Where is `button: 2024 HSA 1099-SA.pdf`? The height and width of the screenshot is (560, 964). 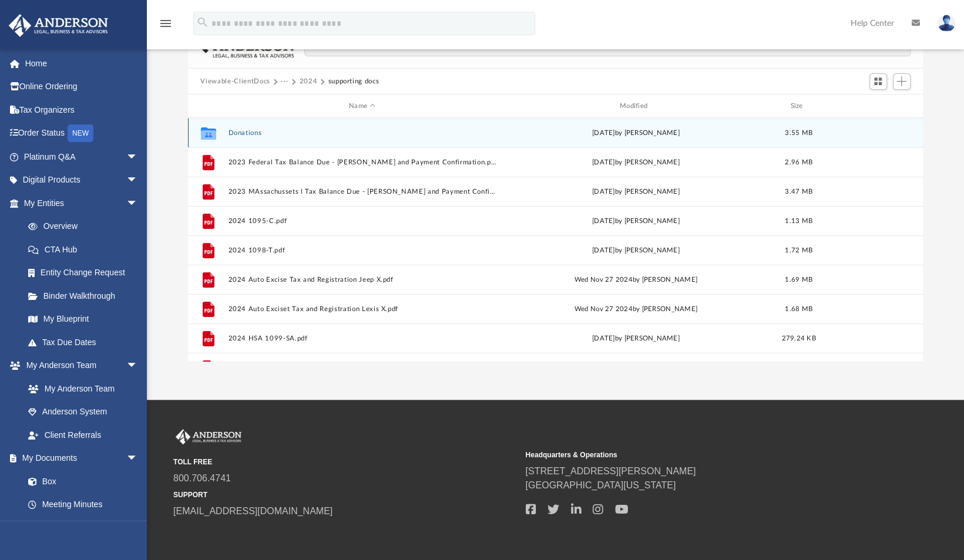
button: 2024 HSA 1099-SA.pdf is located at coordinates (362, 338).